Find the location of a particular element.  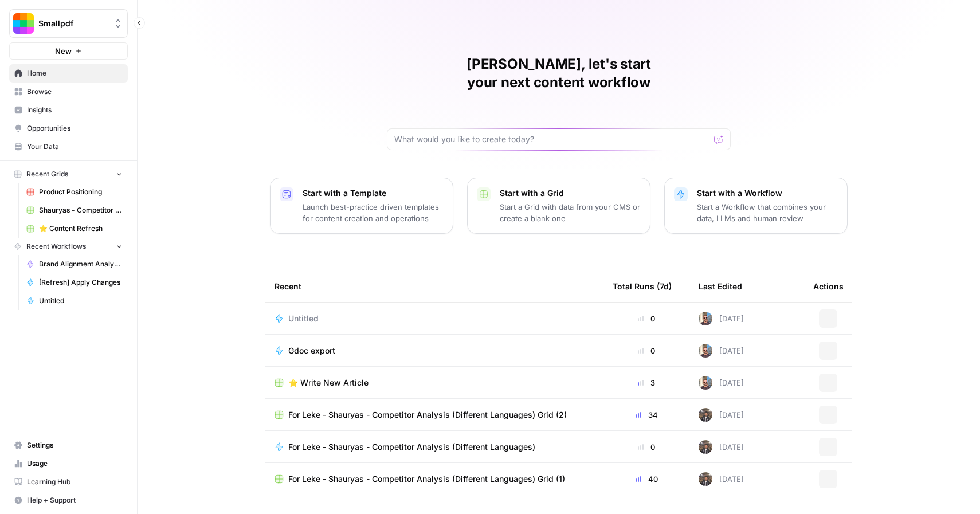

a: Insights is located at coordinates (68, 110).